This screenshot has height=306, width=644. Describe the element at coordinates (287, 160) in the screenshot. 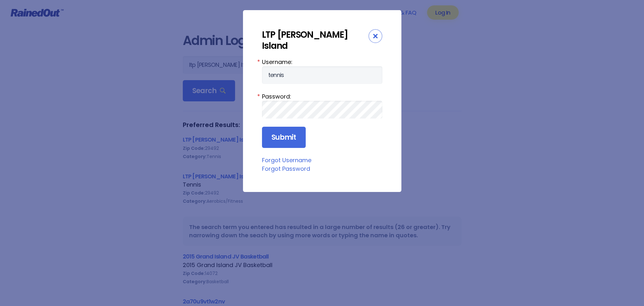

I see `a: Forgot Username` at that location.